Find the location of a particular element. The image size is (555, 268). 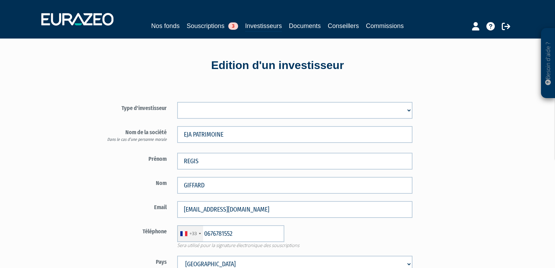

div: Dans le cas d’une personne morale is located at coordinates (131, 139).